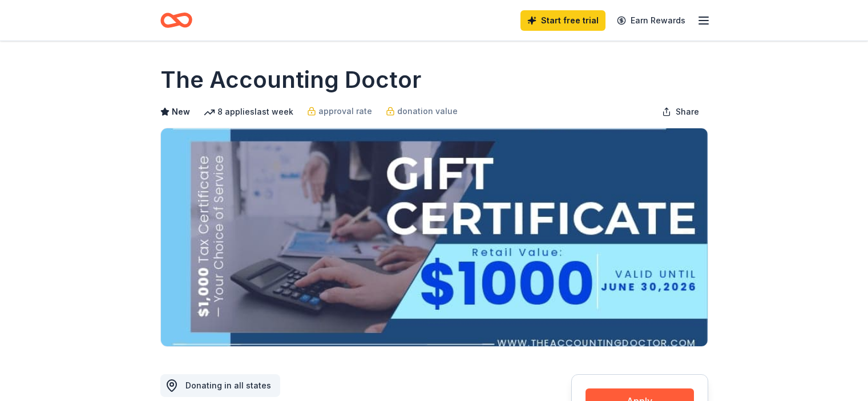  Describe the element at coordinates (249, 112) in the screenshot. I see `div: 8 applies last week` at that location.